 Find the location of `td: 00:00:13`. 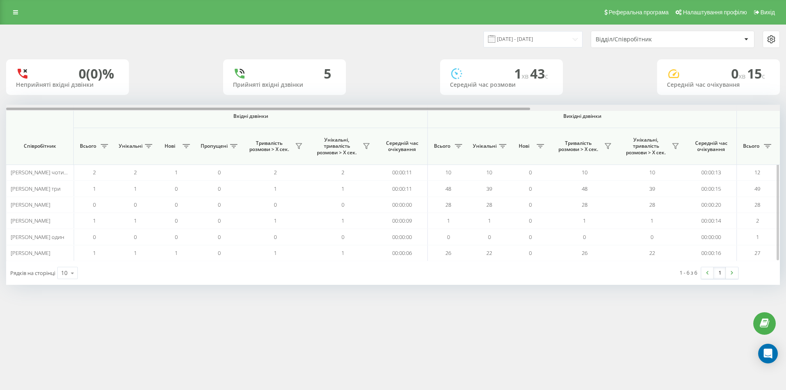

td: 00:00:13 is located at coordinates (711, 172).